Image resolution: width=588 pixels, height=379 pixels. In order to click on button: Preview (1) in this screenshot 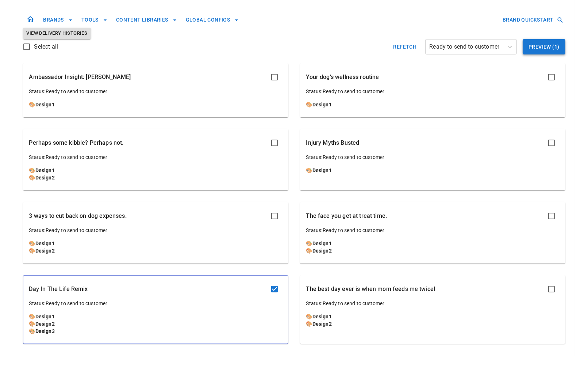, I will do `click(544, 47)`.